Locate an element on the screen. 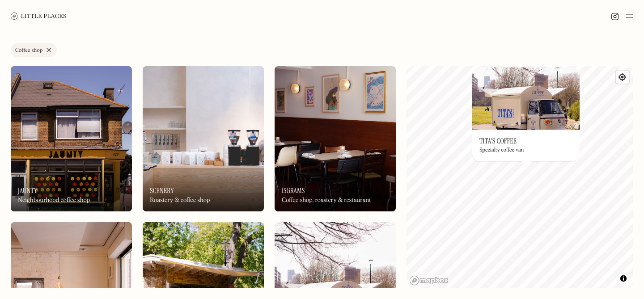 This screenshot has height=299, width=644. span: Find my location is located at coordinates (622, 77).